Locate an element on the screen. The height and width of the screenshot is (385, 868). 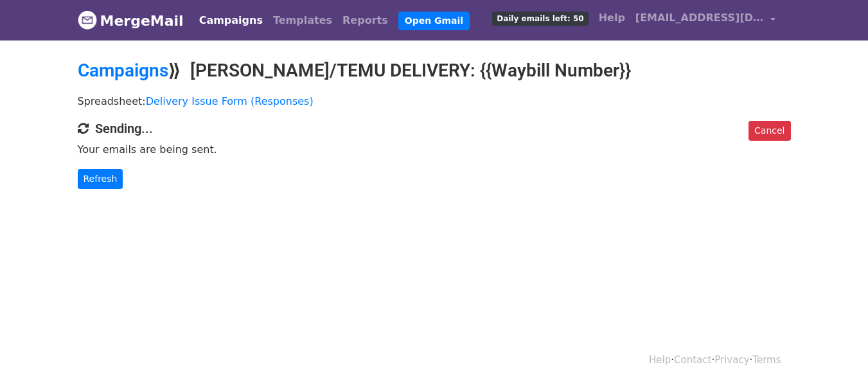
img: MergeMail logo is located at coordinates (87, 20).